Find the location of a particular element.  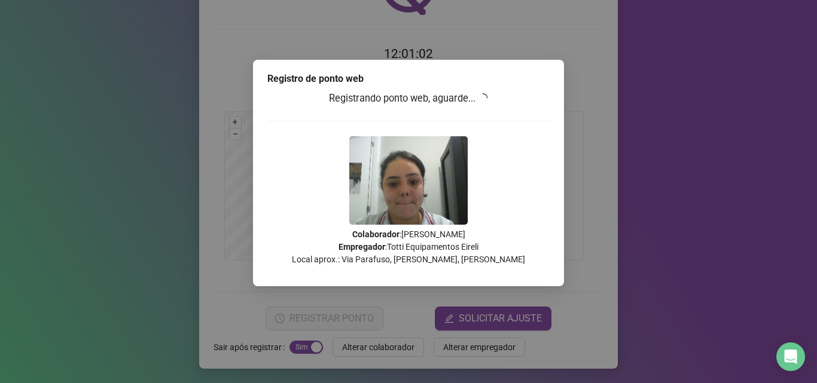

img: Z is located at coordinates (408, 181).